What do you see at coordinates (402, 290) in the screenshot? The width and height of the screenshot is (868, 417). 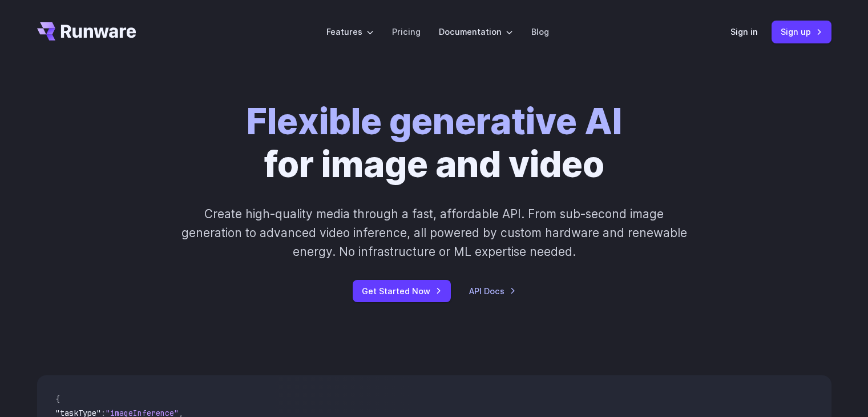 I see `a: Get Started Now` at bounding box center [402, 290].